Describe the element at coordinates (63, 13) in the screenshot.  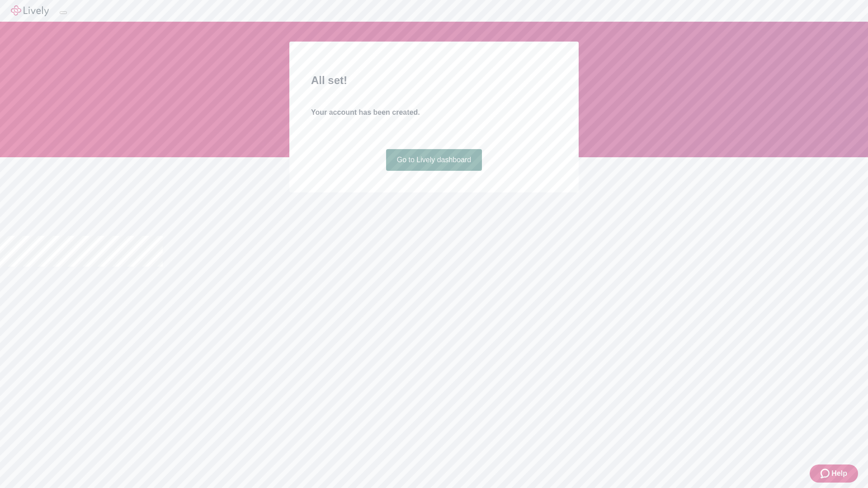
I see `button: Log out` at that location.